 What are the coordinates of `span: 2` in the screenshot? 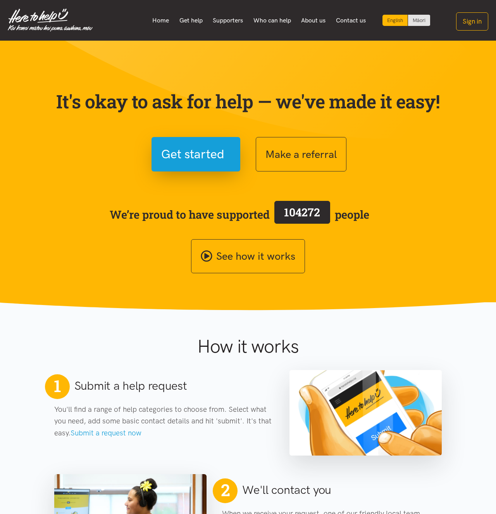 It's located at (225, 490).